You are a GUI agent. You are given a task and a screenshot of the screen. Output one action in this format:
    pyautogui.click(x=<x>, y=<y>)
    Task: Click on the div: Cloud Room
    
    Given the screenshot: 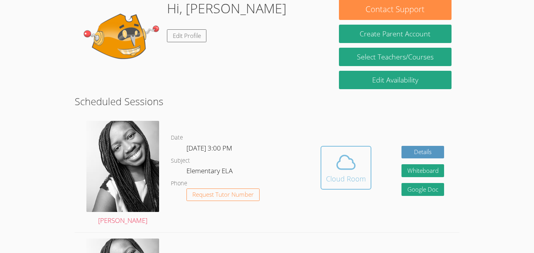 What is the action you would take?
    pyautogui.click(x=346, y=179)
    